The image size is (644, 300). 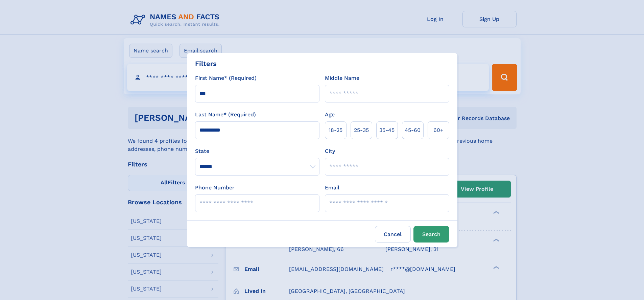 I want to click on button: Search, so click(x=431, y=234).